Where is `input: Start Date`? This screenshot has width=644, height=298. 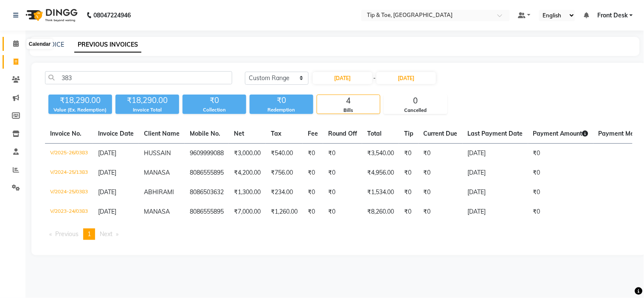
input: Start Date is located at coordinates (343, 78).